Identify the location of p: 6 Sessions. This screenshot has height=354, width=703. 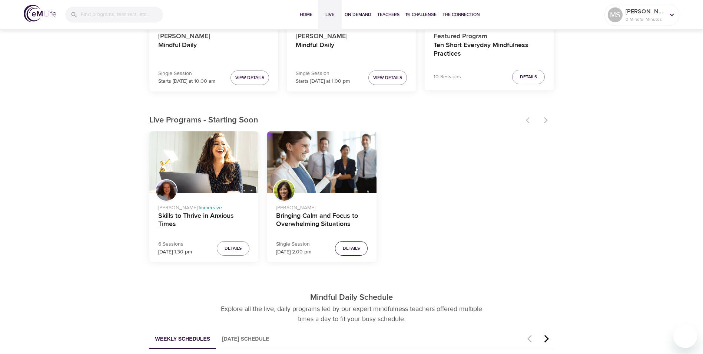
(175, 244).